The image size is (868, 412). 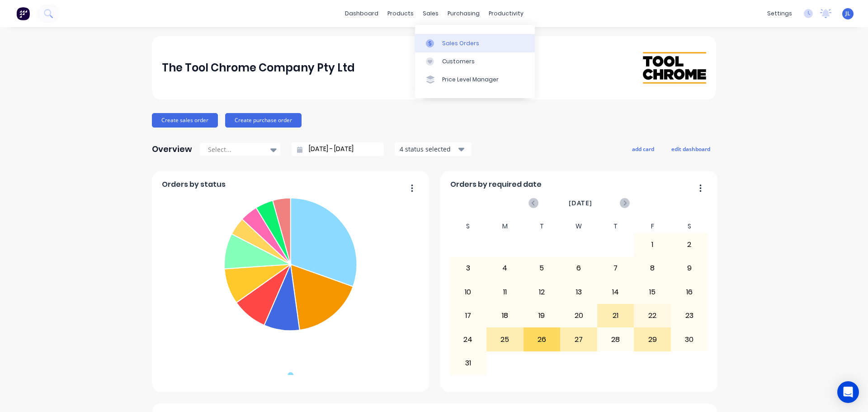 What do you see at coordinates (690, 340) in the screenshot?
I see `div: 30` at bounding box center [690, 340].